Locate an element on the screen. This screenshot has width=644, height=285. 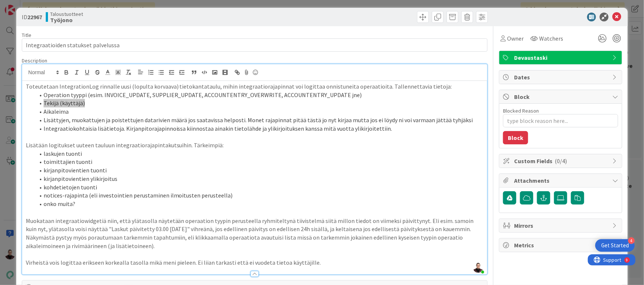
li: toimittajien tuonti is located at coordinates (259, 162).